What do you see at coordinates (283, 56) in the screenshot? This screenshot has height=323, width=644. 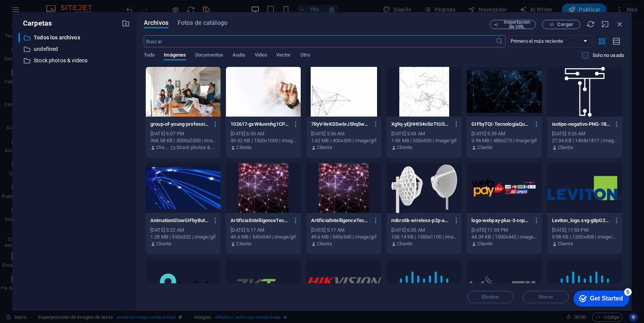 I see `span: Vector` at bounding box center [283, 56].